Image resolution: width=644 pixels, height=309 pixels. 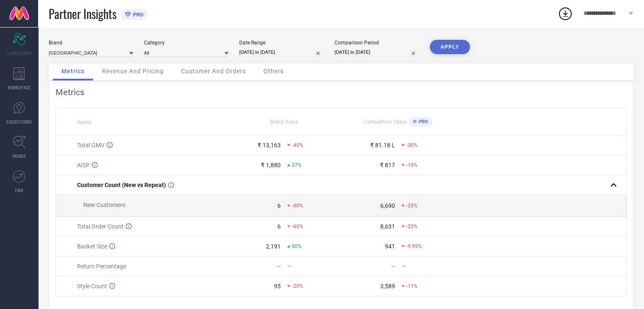 I want to click on span: -25%, so click(x=412, y=206).